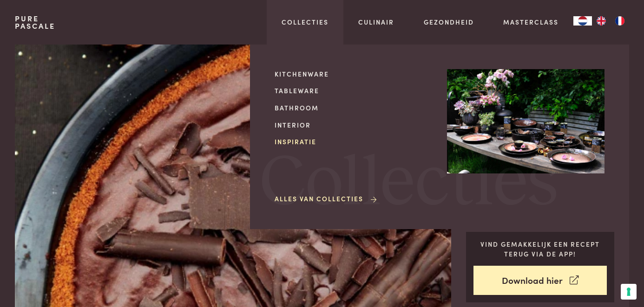  Describe the element at coordinates (611, 21) in the screenshot. I see `ul: Language list` at that location.